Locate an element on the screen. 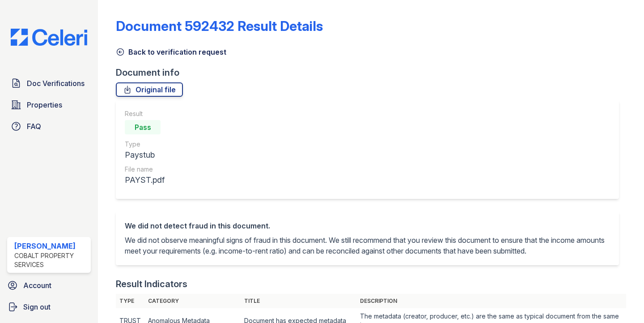 The height and width of the screenshot is (323, 644). span: Doc Verifications is located at coordinates (55, 83).